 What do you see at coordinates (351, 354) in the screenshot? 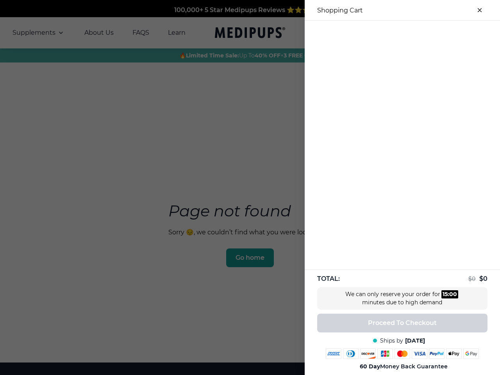
I see `img: diners-club` at bounding box center [351, 354].